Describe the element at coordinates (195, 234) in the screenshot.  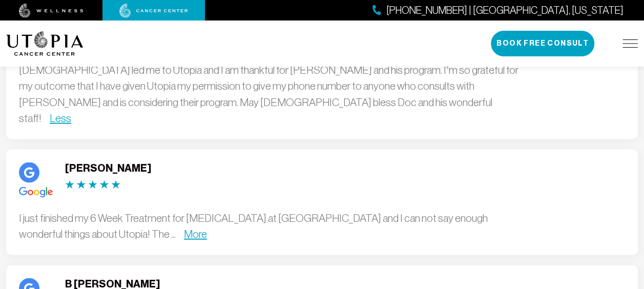
I see `a: More` at that location.